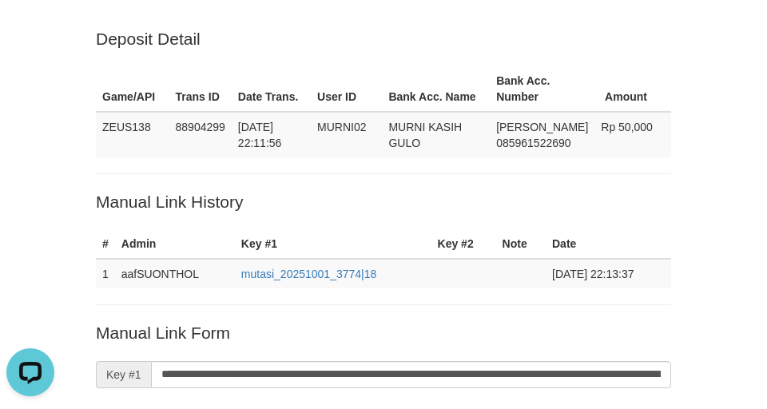 Image resolution: width=767 pixels, height=409 pixels. I want to click on a: mutasi_20251001_3774|18, so click(308, 274).